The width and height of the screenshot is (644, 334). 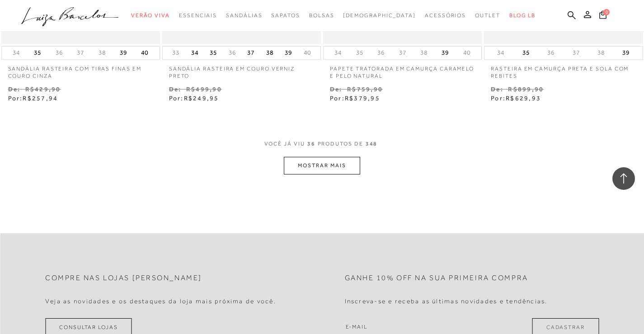 I want to click on small: R$899,90, so click(x=526, y=89).